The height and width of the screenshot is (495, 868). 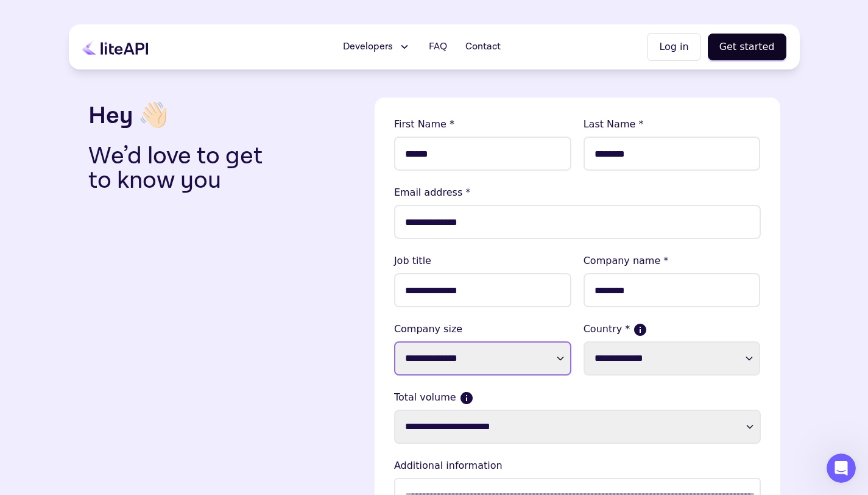 I want to click on span: Contact, so click(x=484, y=47).